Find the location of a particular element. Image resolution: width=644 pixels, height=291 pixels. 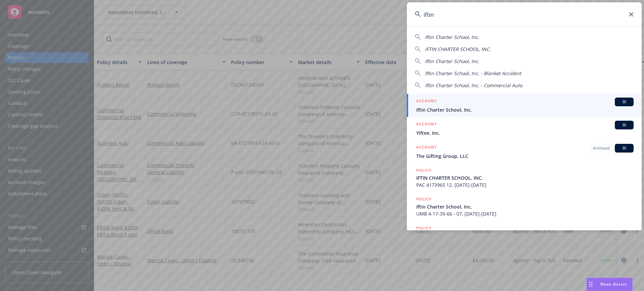

a: ACCOUNTBIYiftee, Inc. is located at coordinates (524, 129).